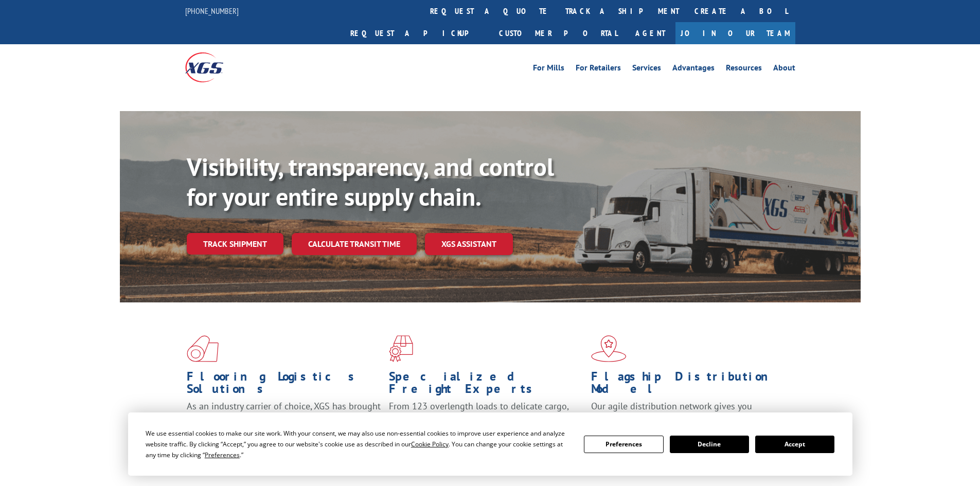  I want to click on a: Track shipment, so click(235, 243).